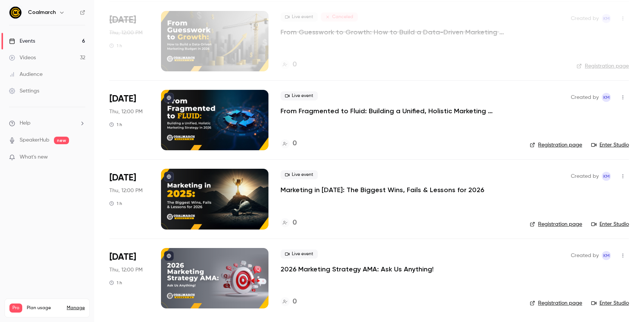  I want to click on div: Events, so click(22, 41).